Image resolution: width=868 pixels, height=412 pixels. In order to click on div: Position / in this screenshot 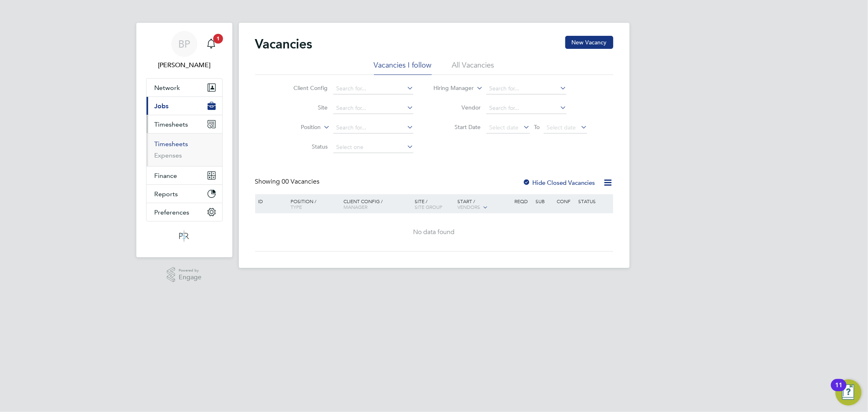, I will do `click(313, 204)`.